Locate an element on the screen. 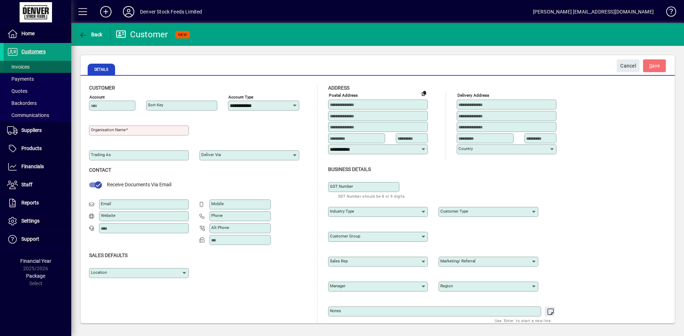  mat-label: Account is located at coordinates (97, 97).